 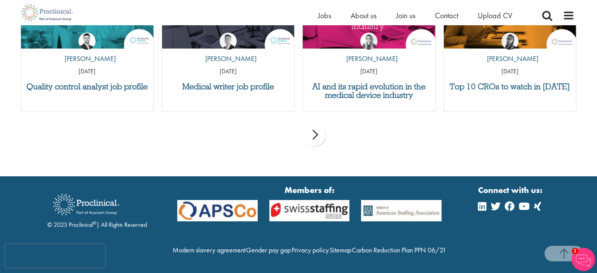 I want to click on a: Contact, so click(x=447, y=16).